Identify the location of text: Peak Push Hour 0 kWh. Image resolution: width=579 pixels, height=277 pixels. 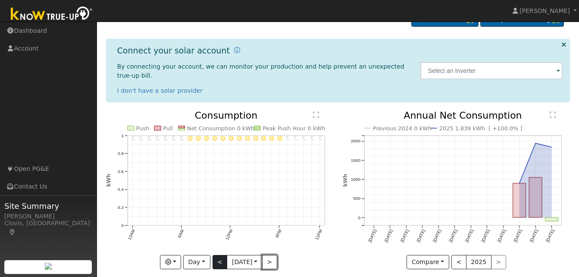
(293, 128).